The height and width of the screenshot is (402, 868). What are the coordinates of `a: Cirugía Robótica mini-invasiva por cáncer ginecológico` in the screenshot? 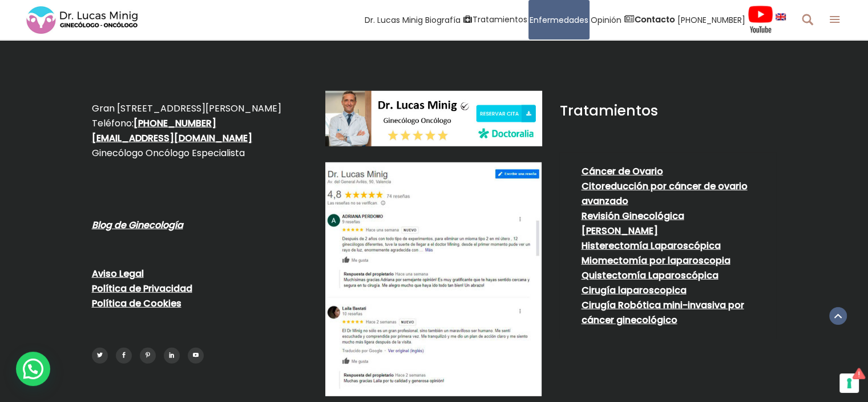 It's located at (662, 312).